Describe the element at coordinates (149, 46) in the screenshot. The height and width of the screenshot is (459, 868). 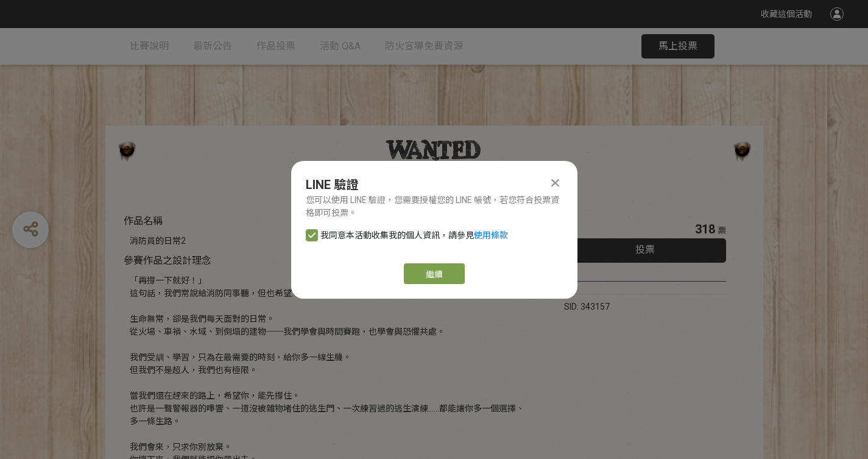
I see `a: 比賽說明` at that location.